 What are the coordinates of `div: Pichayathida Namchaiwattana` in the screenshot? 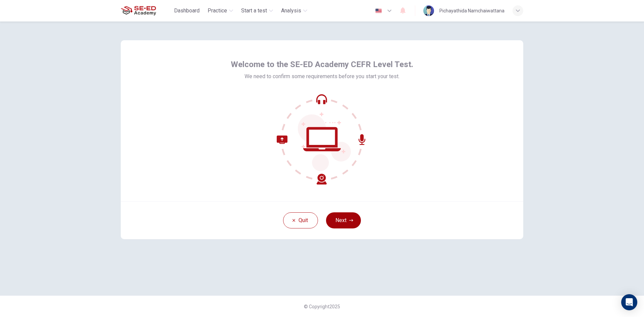 It's located at (472, 11).